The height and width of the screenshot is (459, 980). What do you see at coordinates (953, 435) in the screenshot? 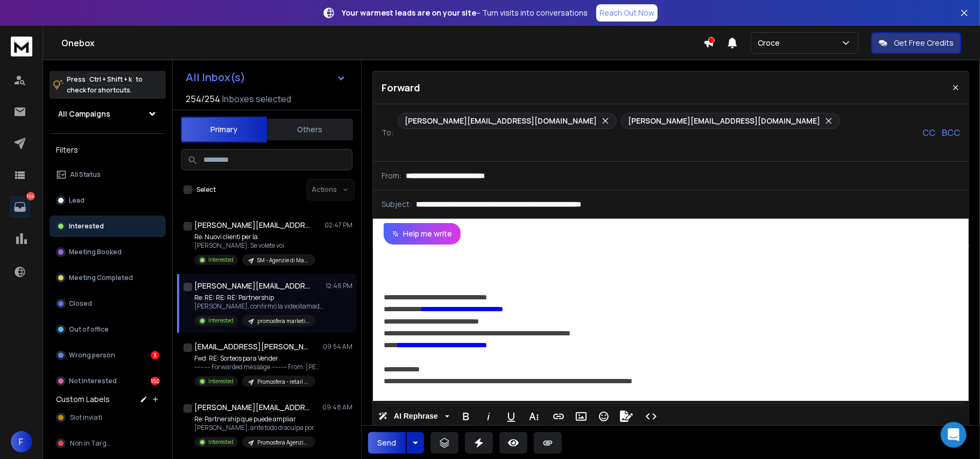
I see `div: Open Intercom Messenger` at bounding box center [953, 435].